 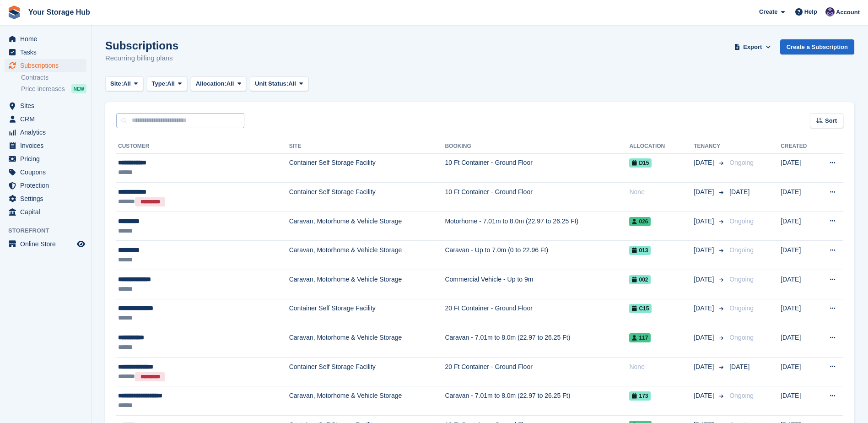 What do you see at coordinates (142, 58) in the screenshot?
I see `p: Recurring billing plans` at bounding box center [142, 58].